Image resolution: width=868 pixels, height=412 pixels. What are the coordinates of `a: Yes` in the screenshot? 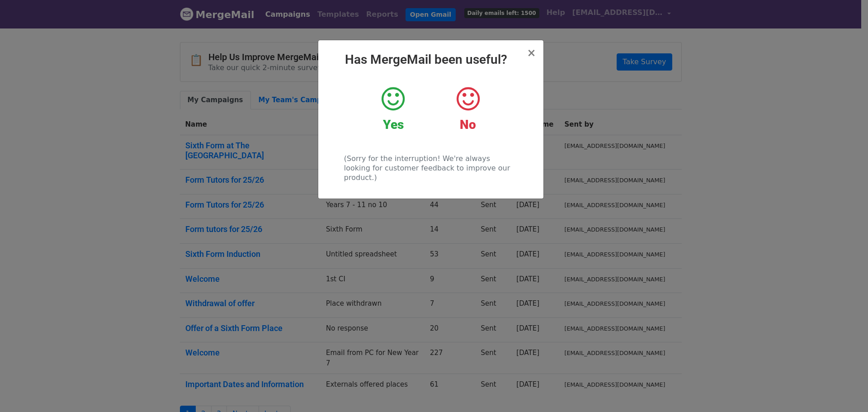 It's located at (393, 109).